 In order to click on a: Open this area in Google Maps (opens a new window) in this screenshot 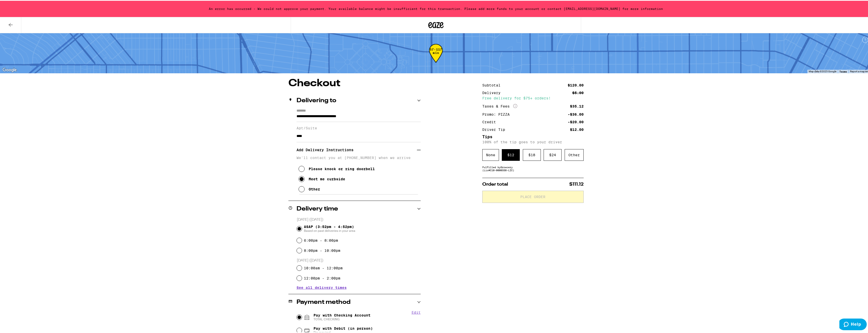, I will do `click(10, 69)`.